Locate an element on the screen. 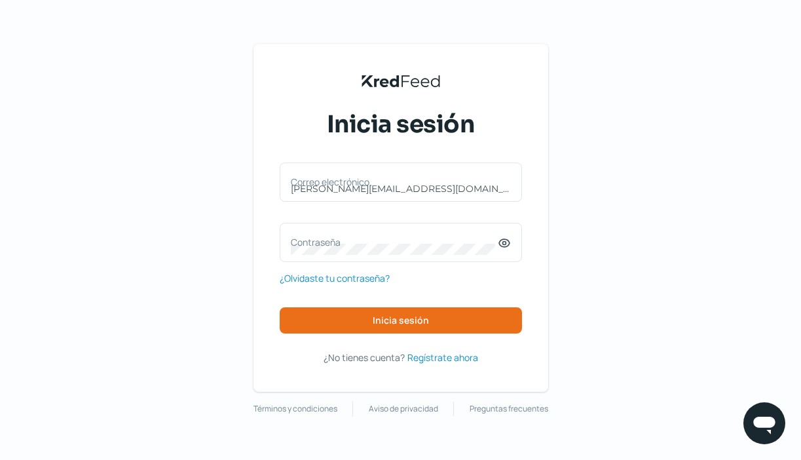 The width and height of the screenshot is (801, 460). span: ¿No tienes cuenta? is located at coordinates (364, 357).